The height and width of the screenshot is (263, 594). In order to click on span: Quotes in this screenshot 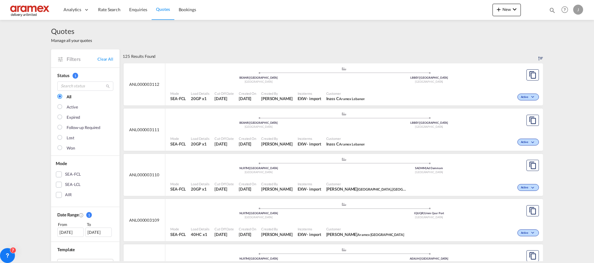, I will do `click(163, 9)`.